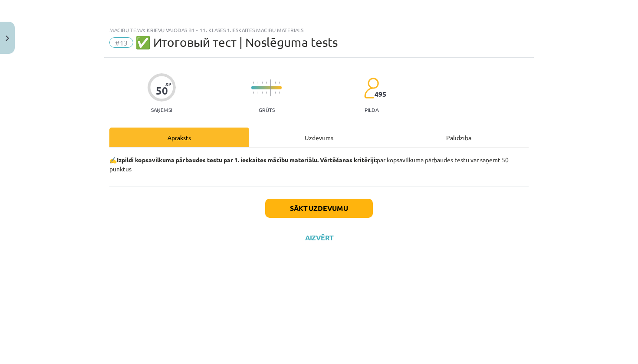 Image resolution: width=638 pixels, height=364 pixels. Describe the element at coordinates (162, 110) in the screenshot. I see `p: Saņemsi` at that location.